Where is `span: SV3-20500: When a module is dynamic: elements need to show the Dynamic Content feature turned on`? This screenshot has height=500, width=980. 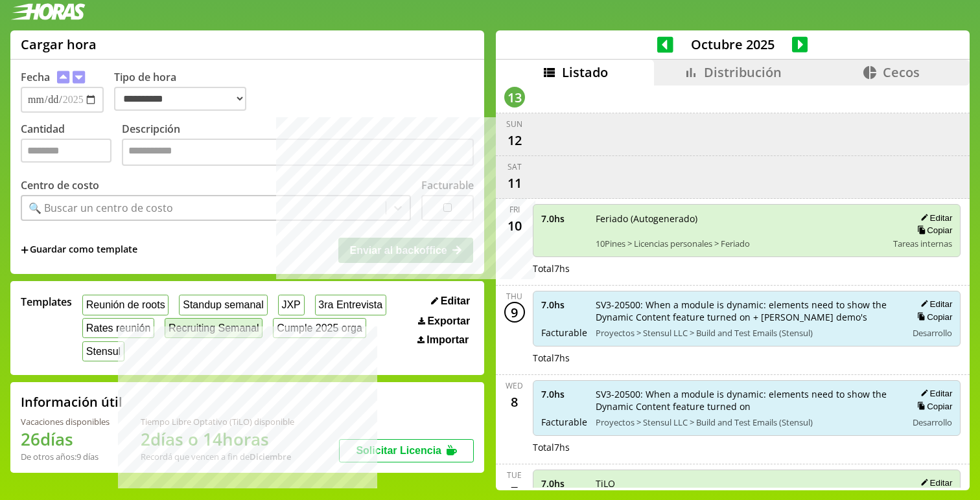
span: SV3-20500: When a module is dynamic: elements need to show the Dynamic Content feature turned on is located at coordinates (747, 401).